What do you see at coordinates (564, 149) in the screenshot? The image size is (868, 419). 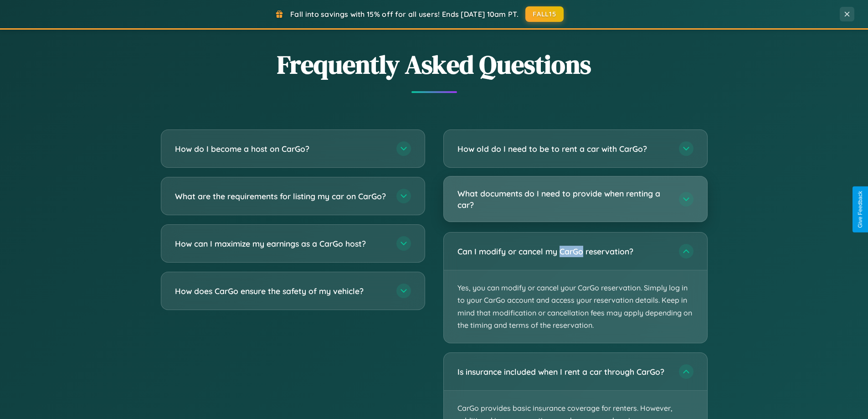 I see `h3: How old do I need to be to rent a car with CarGo?` at bounding box center [564, 149].